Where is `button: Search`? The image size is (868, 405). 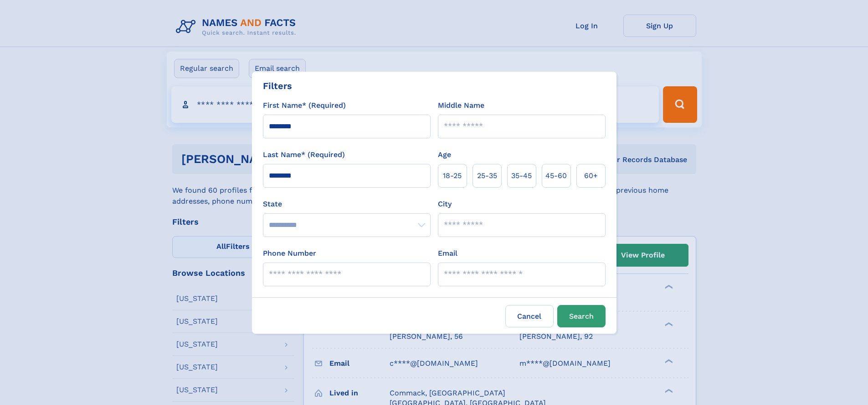 button: Search is located at coordinates (581, 316).